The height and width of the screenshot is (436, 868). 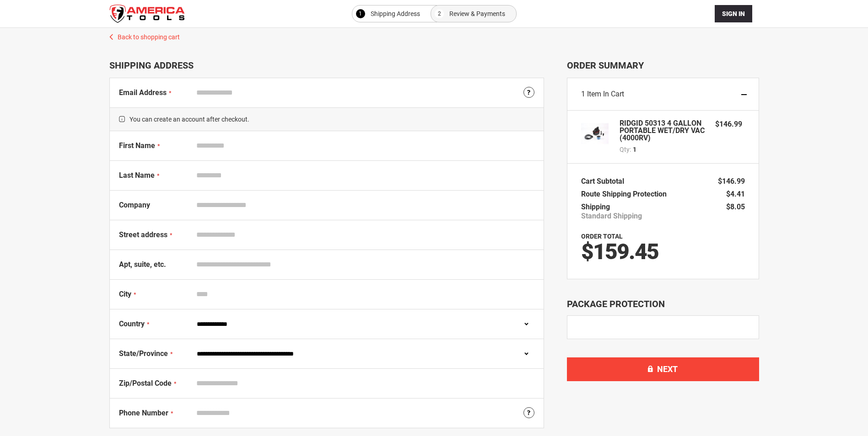 What do you see at coordinates (439, 14) in the screenshot?
I see `span: 2` at bounding box center [439, 14].